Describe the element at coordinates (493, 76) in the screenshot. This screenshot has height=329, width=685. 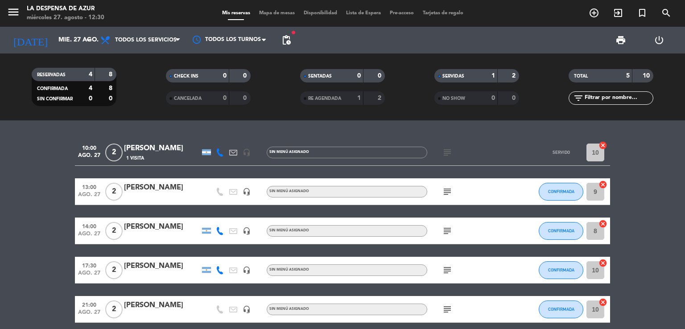
I see `strong: 1` at that location.